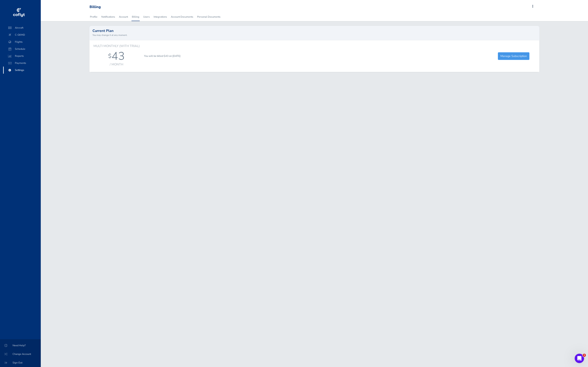 Image resolution: width=588 pixels, height=367 pixels. What do you see at coordinates (22, 70) in the screenshot?
I see `span: Settings` at bounding box center [22, 70].